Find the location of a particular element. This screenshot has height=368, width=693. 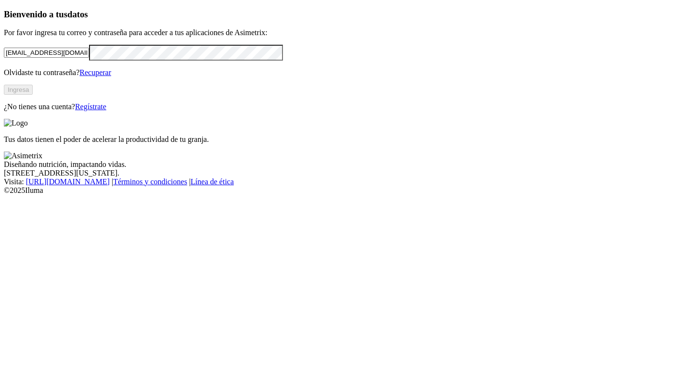

img: Logo is located at coordinates (16, 123).